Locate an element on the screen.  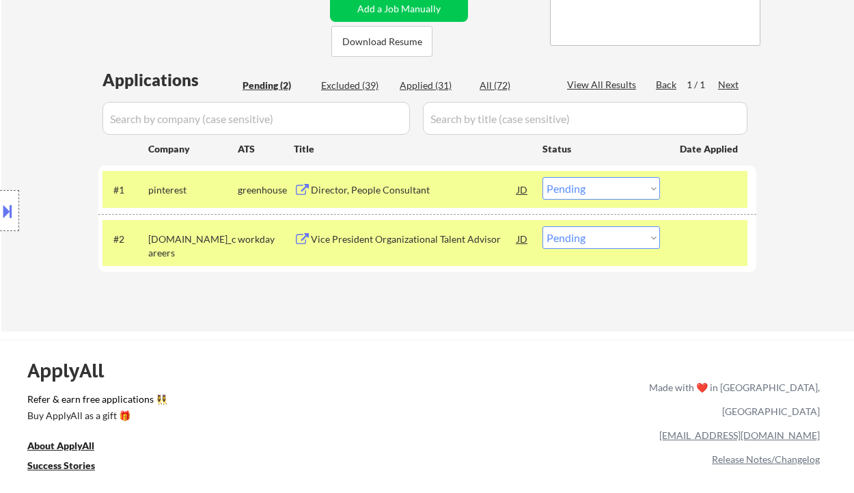
a: Buy ApplyAll as a gift 🎁 is located at coordinates (96, 417).